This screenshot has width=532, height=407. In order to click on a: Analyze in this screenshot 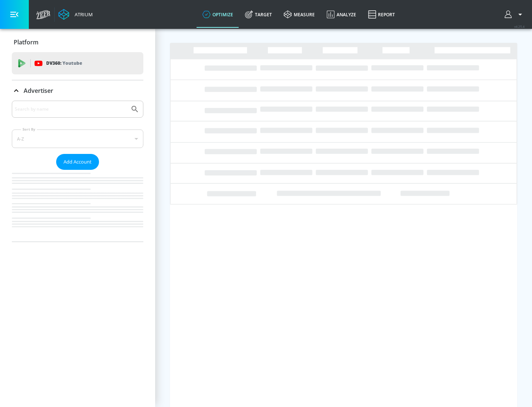, I will do `click(342, 14)`.